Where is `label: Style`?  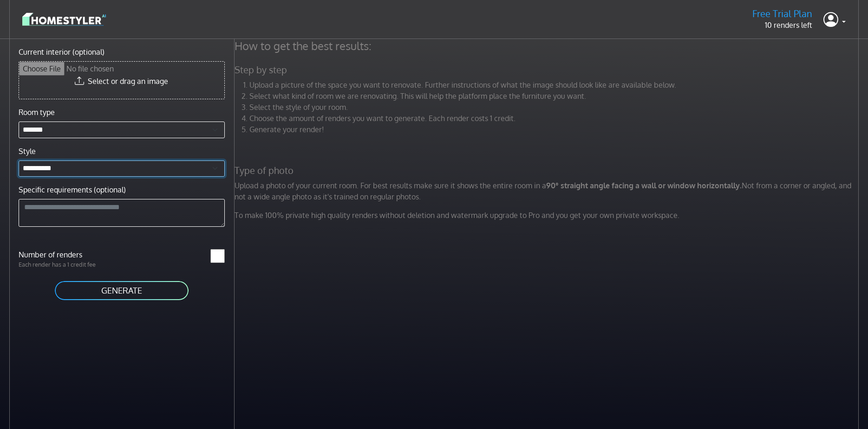 label: Style is located at coordinates (27, 151).